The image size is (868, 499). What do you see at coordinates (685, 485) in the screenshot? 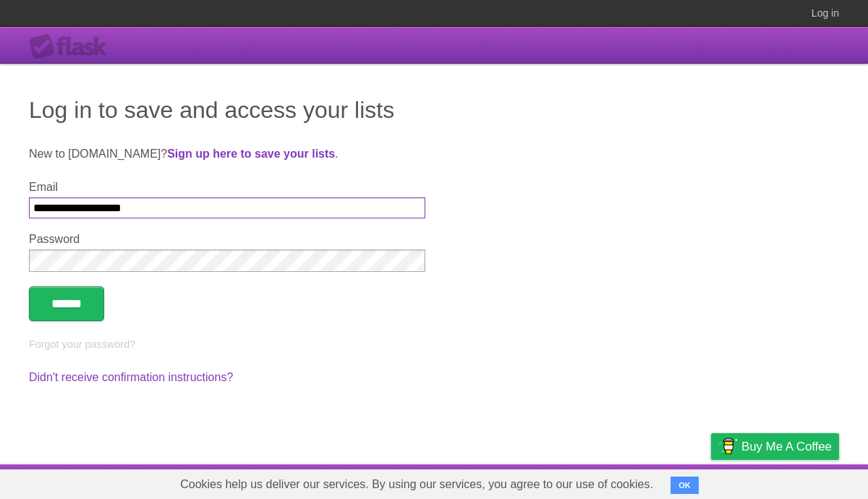
I see `button: OK` at bounding box center [685, 485].